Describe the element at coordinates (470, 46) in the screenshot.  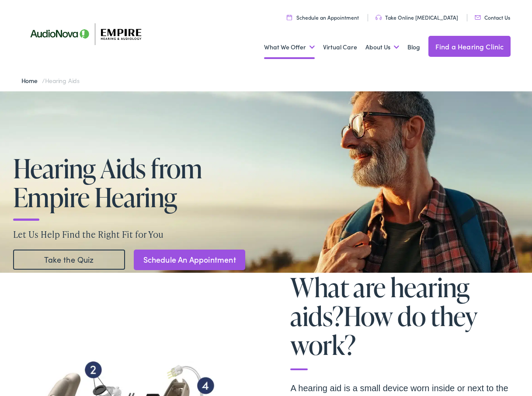
I see `a: Find a Hearing Clinic` at that location.